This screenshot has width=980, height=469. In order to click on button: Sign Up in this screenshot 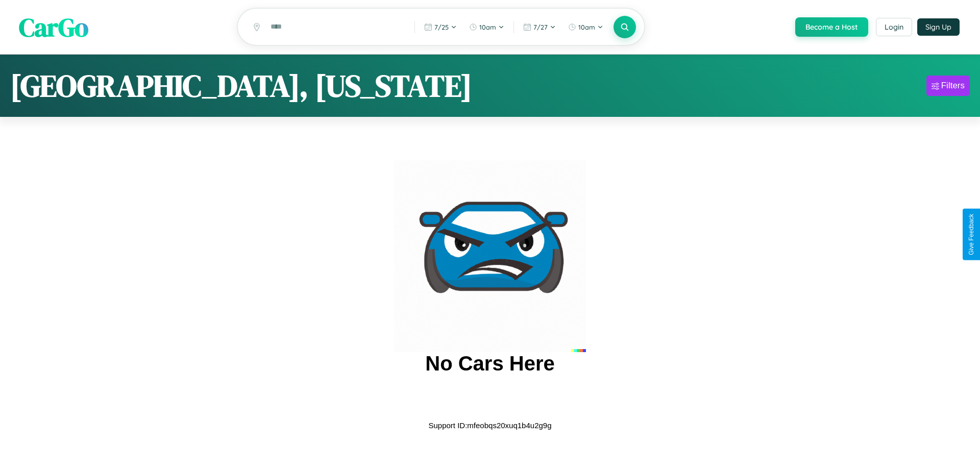, I will do `click(937, 27)`.